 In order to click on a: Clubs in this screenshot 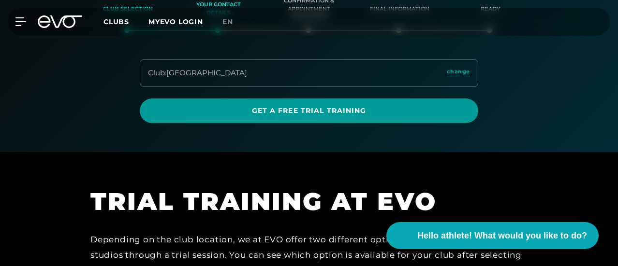, I will do `click(126, 21)`.